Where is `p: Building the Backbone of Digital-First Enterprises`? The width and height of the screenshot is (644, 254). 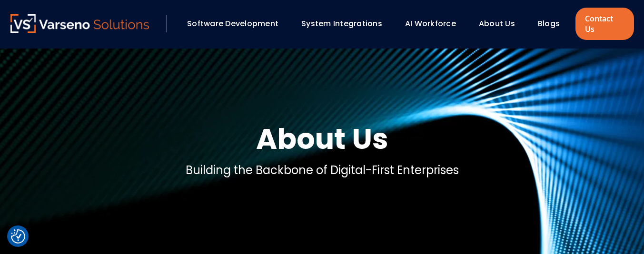
p: Building the Backbone of Digital-First Enterprises is located at coordinates (322, 170).